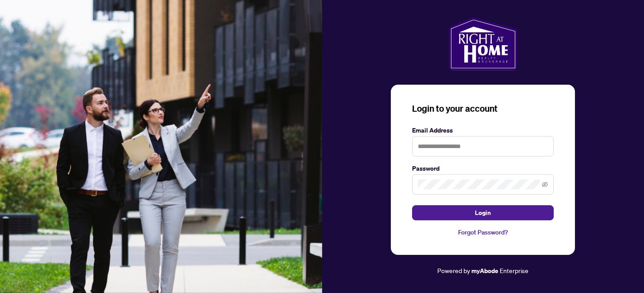 The height and width of the screenshot is (293, 644). Describe the element at coordinates (485, 271) in the screenshot. I see `a: myAbode` at that location.